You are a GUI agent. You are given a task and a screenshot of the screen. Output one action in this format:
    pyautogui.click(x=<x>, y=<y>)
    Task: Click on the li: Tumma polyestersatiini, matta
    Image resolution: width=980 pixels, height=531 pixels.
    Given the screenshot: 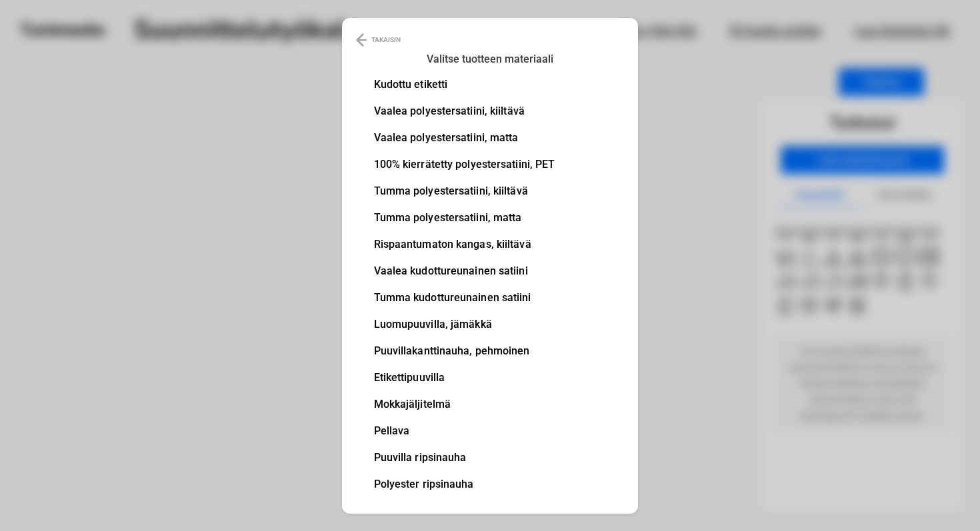 What is the action you would take?
    pyautogui.click(x=464, y=218)
    